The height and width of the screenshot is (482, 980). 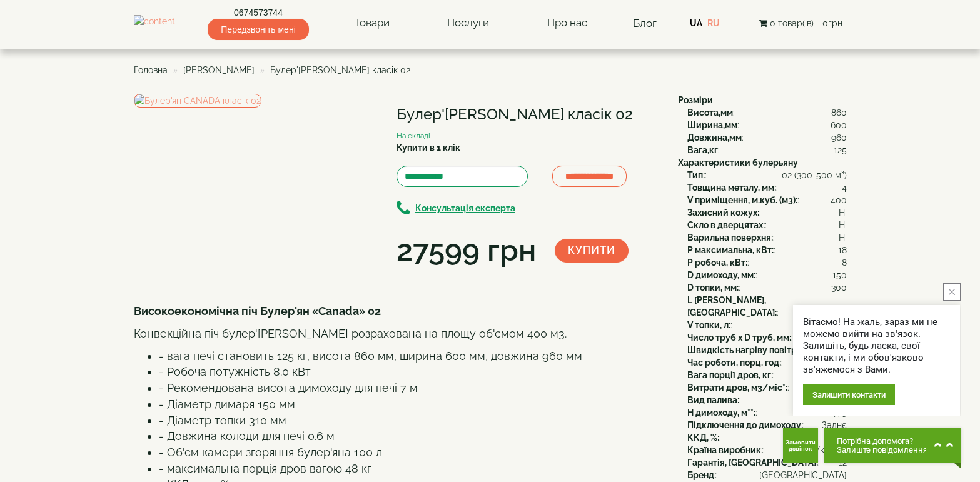 What do you see at coordinates (742, 200) in the screenshot?
I see `b: V приміщення, м.куб. (м3):` at bounding box center [742, 200].